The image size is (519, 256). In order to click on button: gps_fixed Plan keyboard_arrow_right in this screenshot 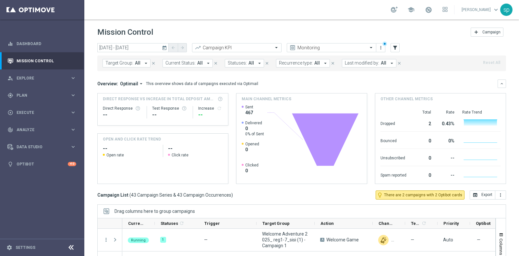, I will do `click(42, 95)`.